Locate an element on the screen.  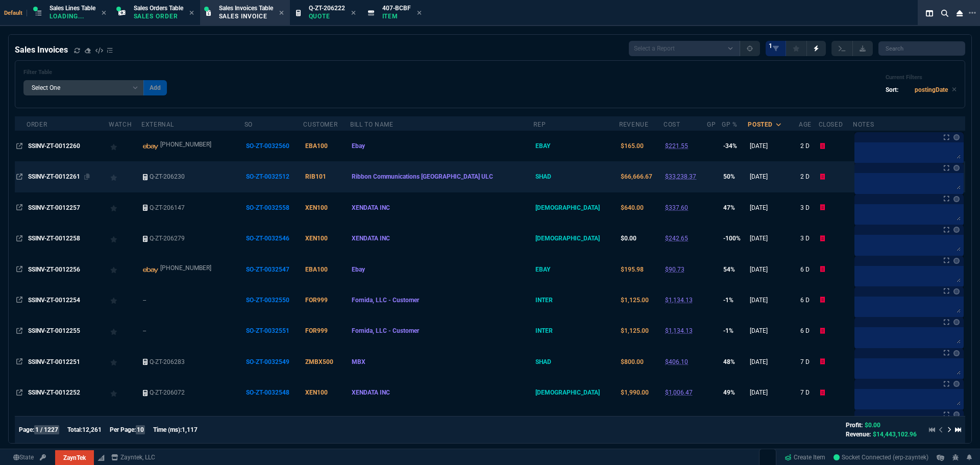
span: SSINV-ZT-0012251 is located at coordinates (54, 362).